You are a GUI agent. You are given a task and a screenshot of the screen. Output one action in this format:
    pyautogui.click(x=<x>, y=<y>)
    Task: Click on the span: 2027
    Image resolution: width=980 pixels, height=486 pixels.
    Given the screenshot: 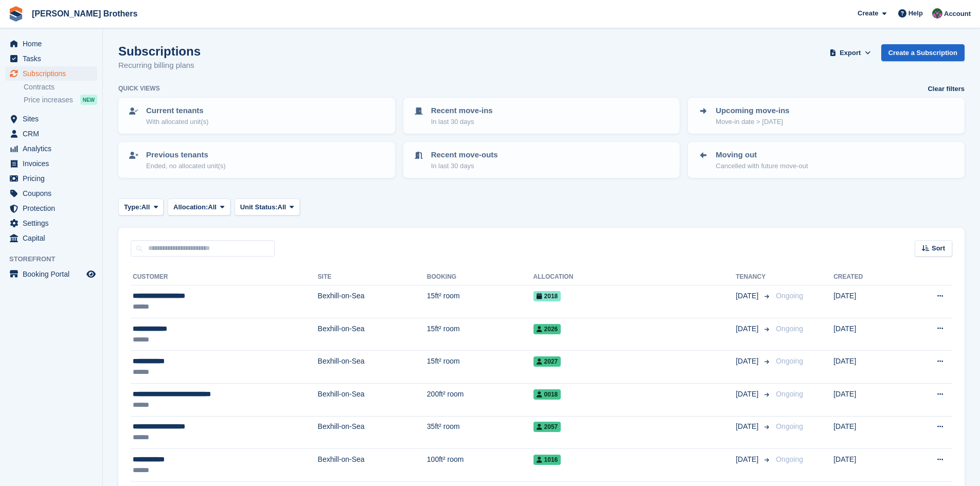 What is the action you would take?
    pyautogui.click(x=547, y=361)
    